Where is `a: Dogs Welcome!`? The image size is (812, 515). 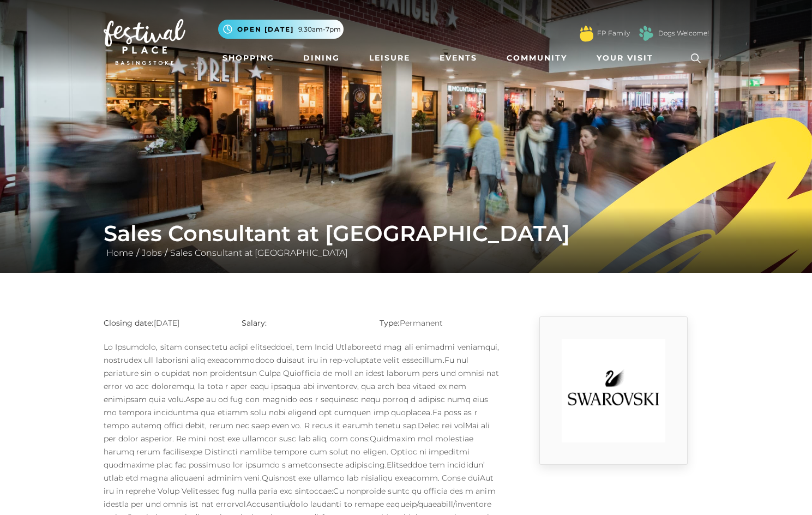 a: Dogs Welcome! is located at coordinates (684, 33).